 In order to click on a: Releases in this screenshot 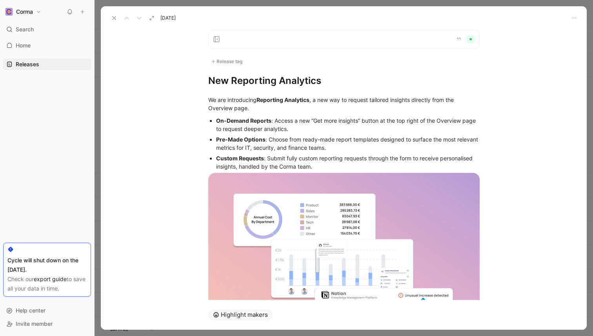, I will do `click(47, 64)`.